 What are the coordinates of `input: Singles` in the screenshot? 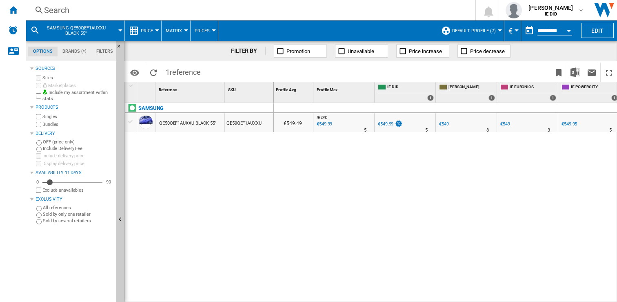 It's located at (38, 116).